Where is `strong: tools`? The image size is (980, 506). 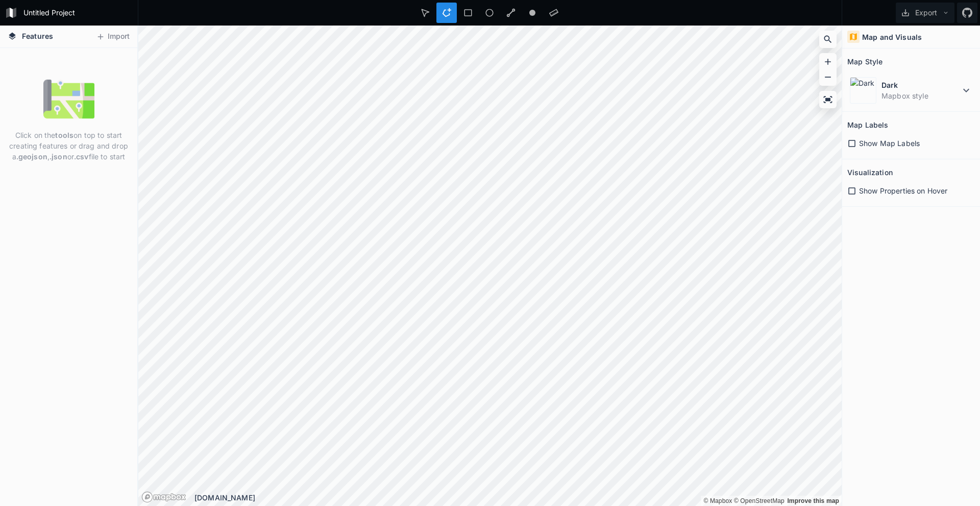 strong: tools is located at coordinates (65, 134).